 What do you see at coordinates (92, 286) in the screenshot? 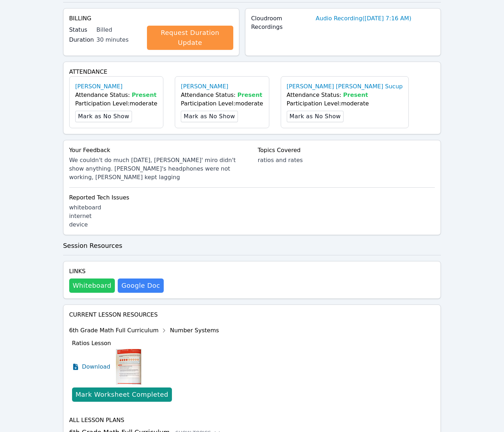
I see `button: Whiteboard` at bounding box center [92, 286].